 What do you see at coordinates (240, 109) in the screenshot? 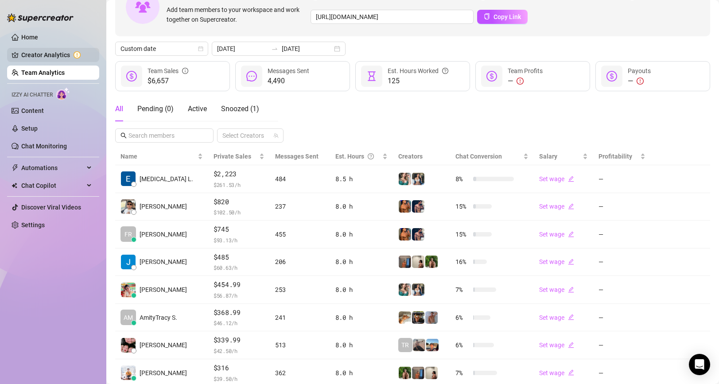
I see `span: Snoozed ( 1 )` at bounding box center [240, 109].